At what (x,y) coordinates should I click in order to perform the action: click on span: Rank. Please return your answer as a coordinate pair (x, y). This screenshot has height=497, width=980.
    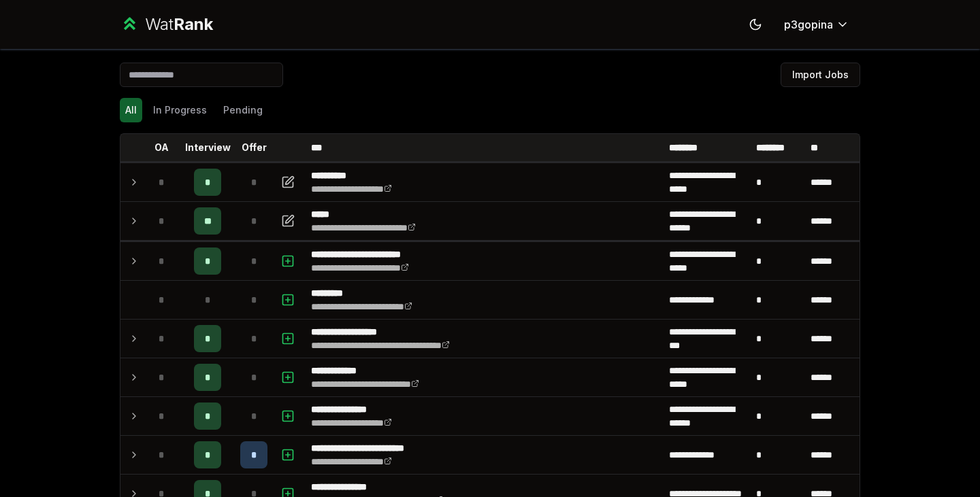
    Looking at the image, I should click on (193, 24).